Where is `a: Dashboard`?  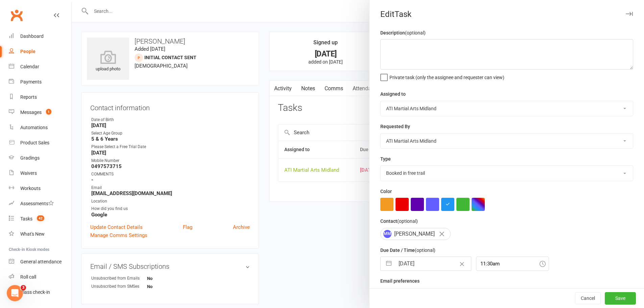 a: Dashboard is located at coordinates (40, 36).